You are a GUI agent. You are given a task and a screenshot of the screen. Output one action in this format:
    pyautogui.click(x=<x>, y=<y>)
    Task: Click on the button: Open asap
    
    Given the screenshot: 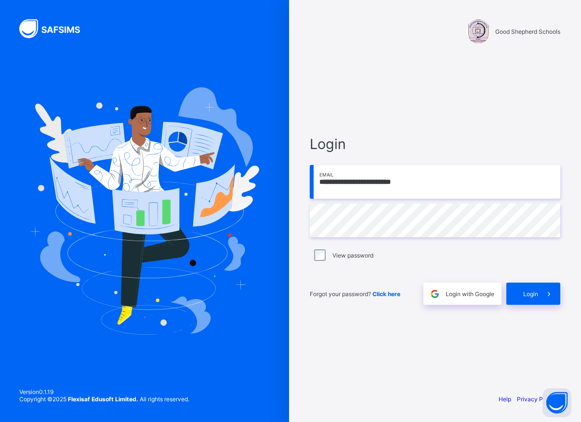 What is the action you would take?
    pyautogui.click(x=557, y=403)
    